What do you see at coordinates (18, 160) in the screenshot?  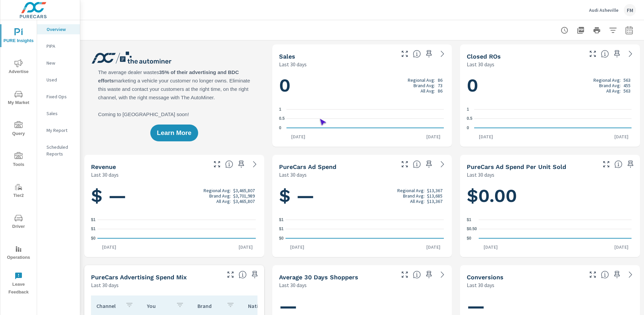 I see `span: Tools` at bounding box center [18, 160].